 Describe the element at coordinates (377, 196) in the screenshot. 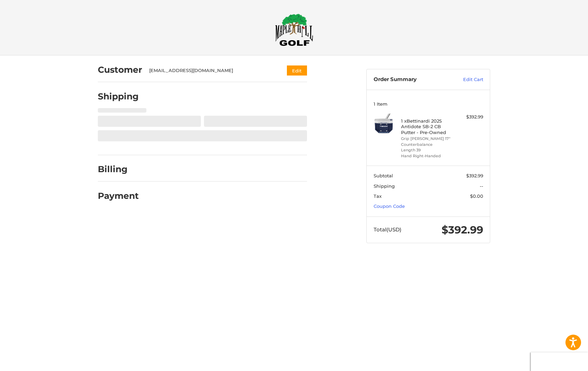

I see `span: Tax` at that location.